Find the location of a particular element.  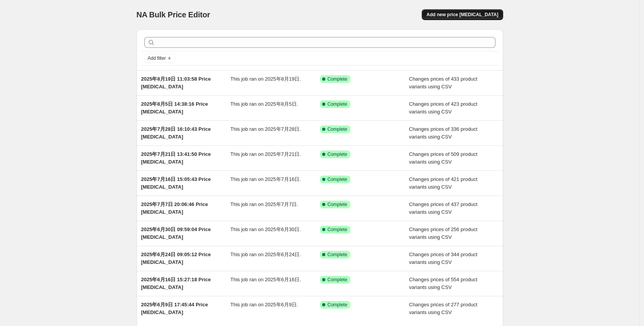

span: Changes prices of 433 product variants using CSV is located at coordinates (443, 83).